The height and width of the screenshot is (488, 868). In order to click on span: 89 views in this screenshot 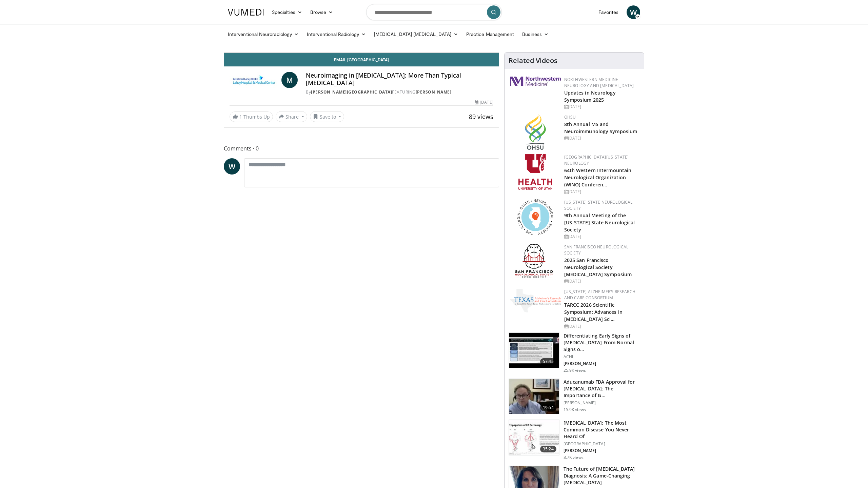, I will do `click(481, 117)`.